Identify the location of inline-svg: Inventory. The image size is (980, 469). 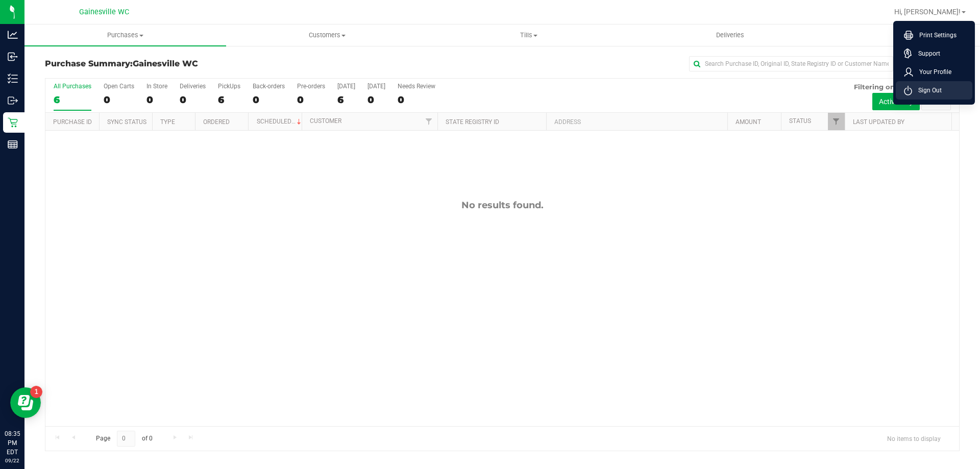
(13, 78).